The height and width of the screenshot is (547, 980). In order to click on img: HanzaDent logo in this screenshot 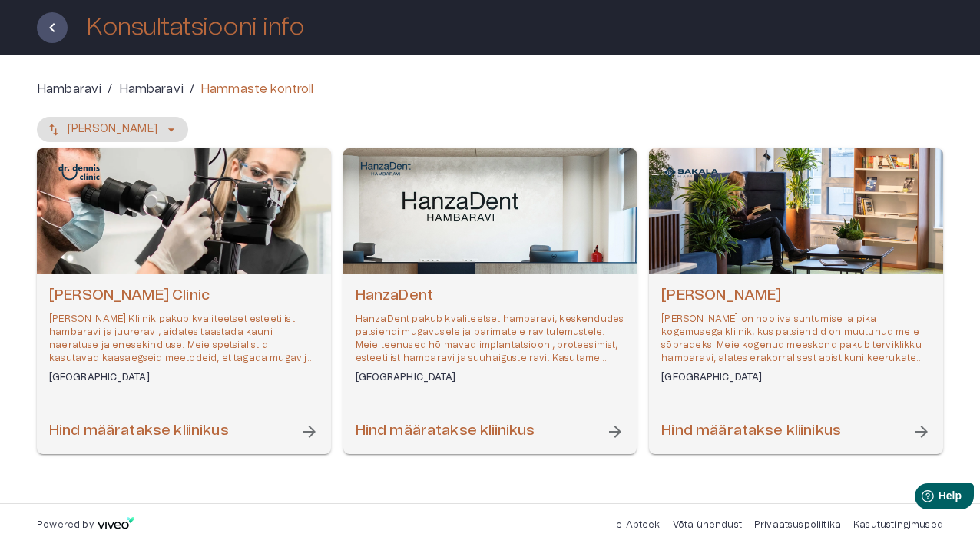, I will do `click(386, 169)`.